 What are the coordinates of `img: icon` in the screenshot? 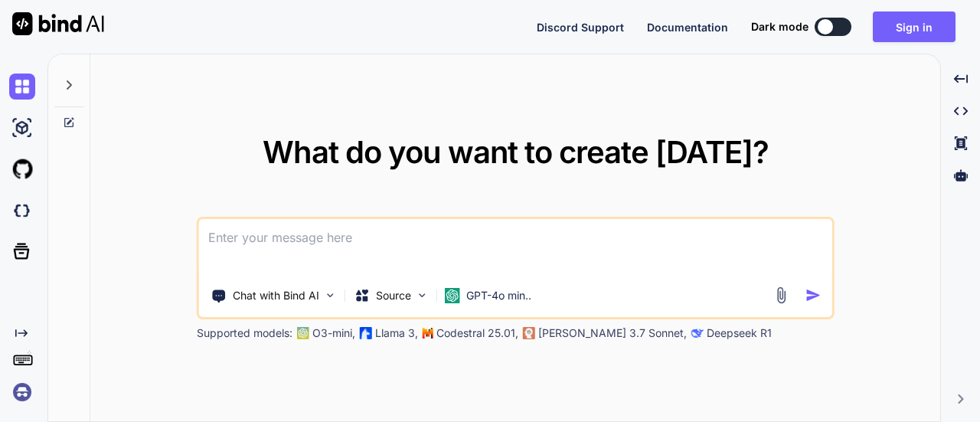 It's located at (812, 294).